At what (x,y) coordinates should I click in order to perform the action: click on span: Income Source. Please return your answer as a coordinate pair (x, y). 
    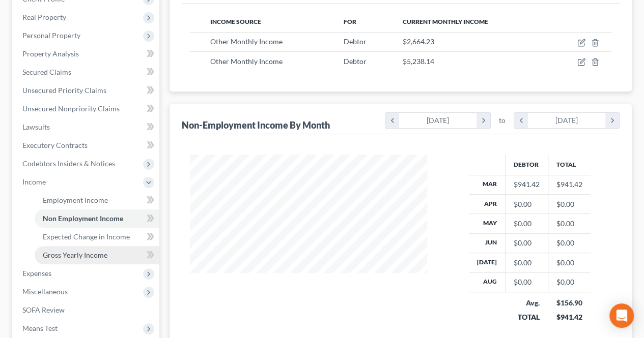
    Looking at the image, I should click on (236, 21).